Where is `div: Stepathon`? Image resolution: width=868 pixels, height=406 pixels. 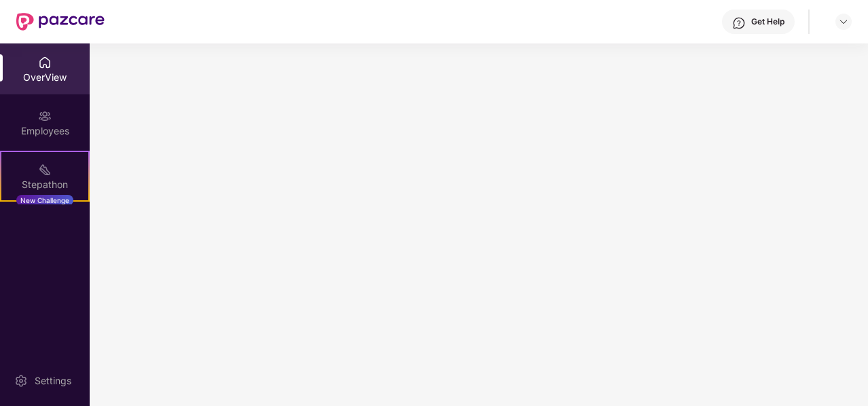 div: Stepathon is located at coordinates (45, 185).